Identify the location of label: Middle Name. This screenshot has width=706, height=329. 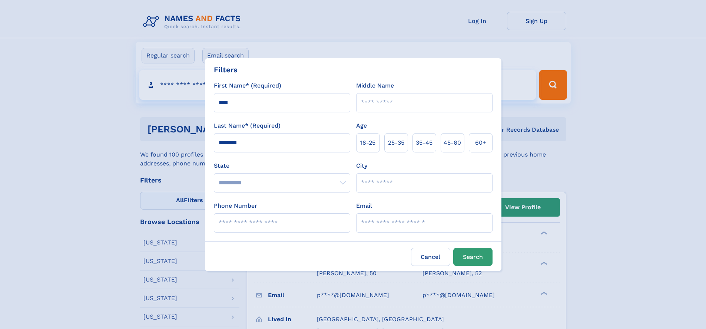
(375, 86).